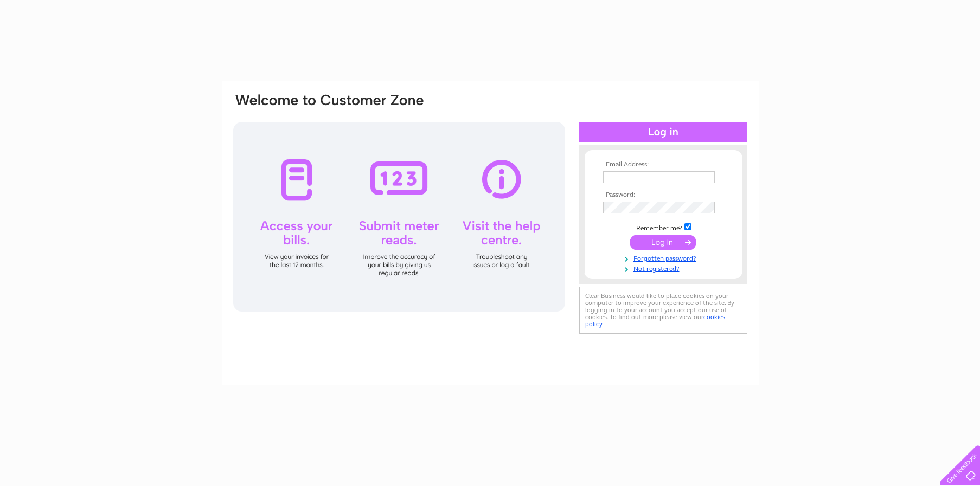 The image size is (980, 486). Describe the element at coordinates (664, 268) in the screenshot. I see `a: Not registered?` at that location.